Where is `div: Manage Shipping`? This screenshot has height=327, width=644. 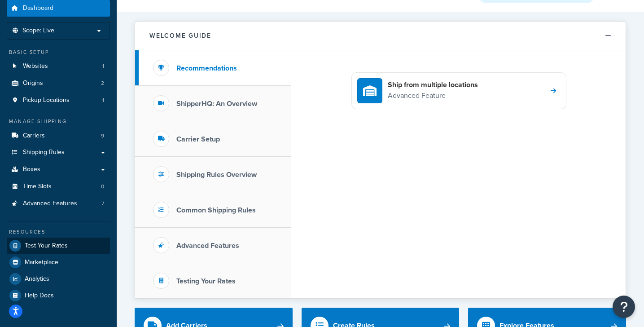
div: Manage Shipping is located at coordinates (58, 121).